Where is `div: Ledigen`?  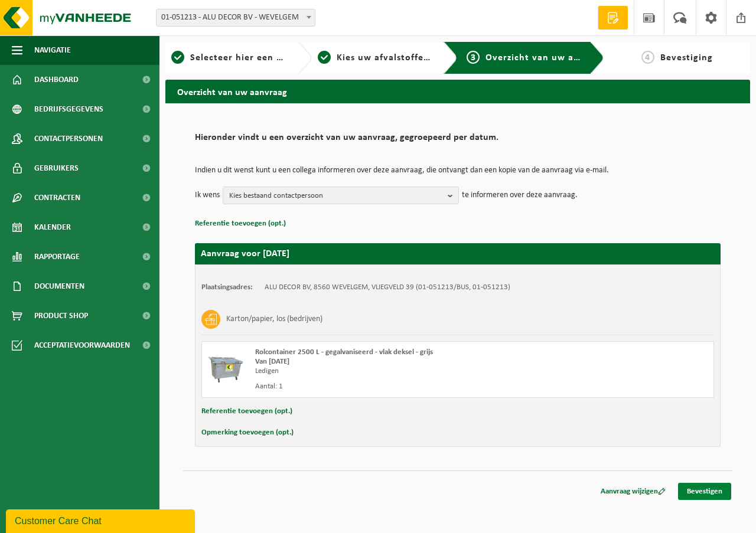
div: Ledigen is located at coordinates (380, 371).